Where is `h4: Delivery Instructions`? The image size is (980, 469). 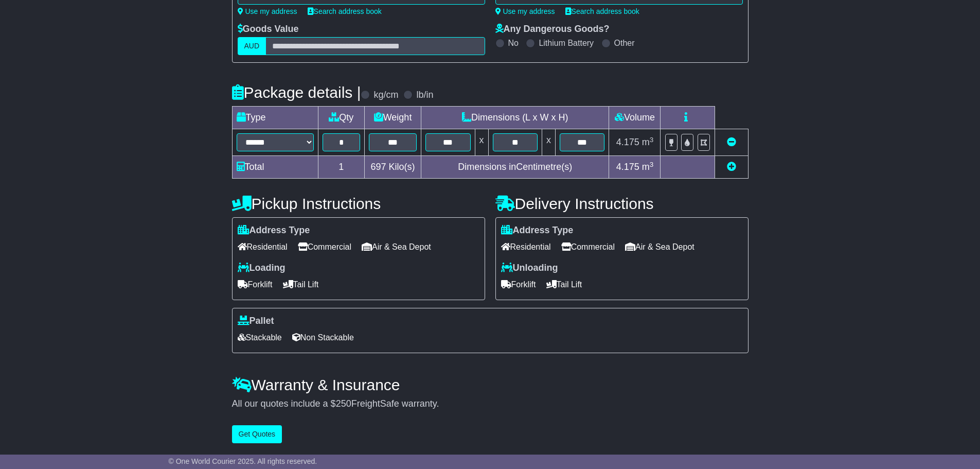 h4: Delivery Instructions is located at coordinates (622, 203).